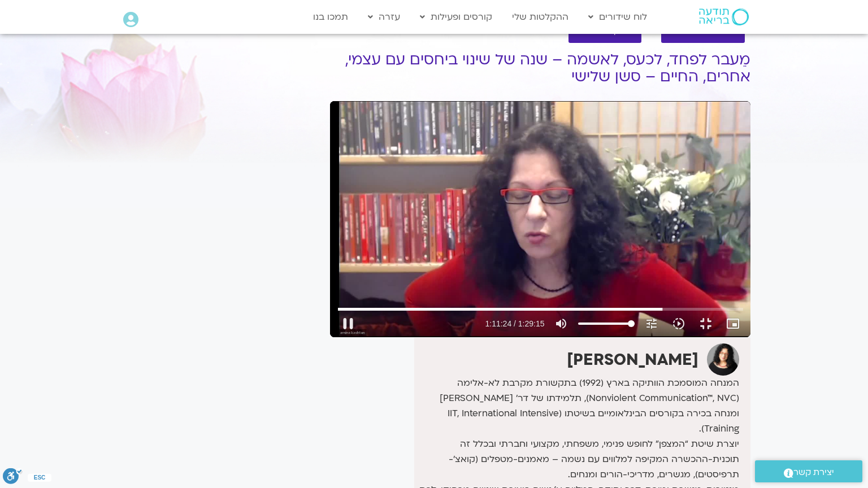  I want to click on h1: מֵעבר לפחד, לכעס, לאשמה – שנה של שינוי ביחסים עם עצמי, אחרים, החיים – סשן שלישי, so click(540, 68).